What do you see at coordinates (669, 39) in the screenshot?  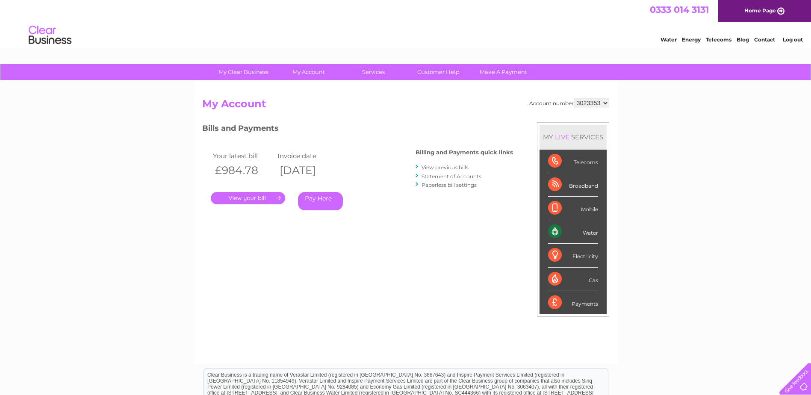 I see `a: Water` at bounding box center [669, 39].